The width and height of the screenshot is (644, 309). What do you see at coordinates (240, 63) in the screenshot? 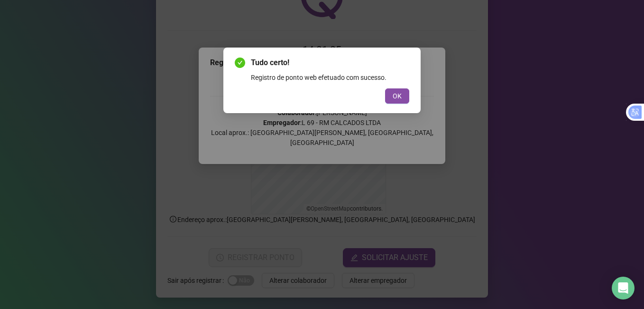
I see `span: check-circle` at bounding box center [240, 63].